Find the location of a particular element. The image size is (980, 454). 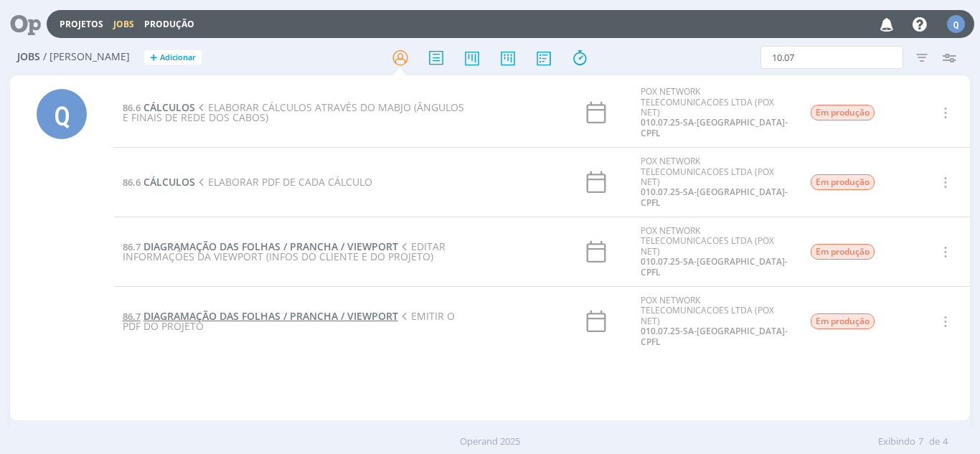

button: Q is located at coordinates (956, 24).